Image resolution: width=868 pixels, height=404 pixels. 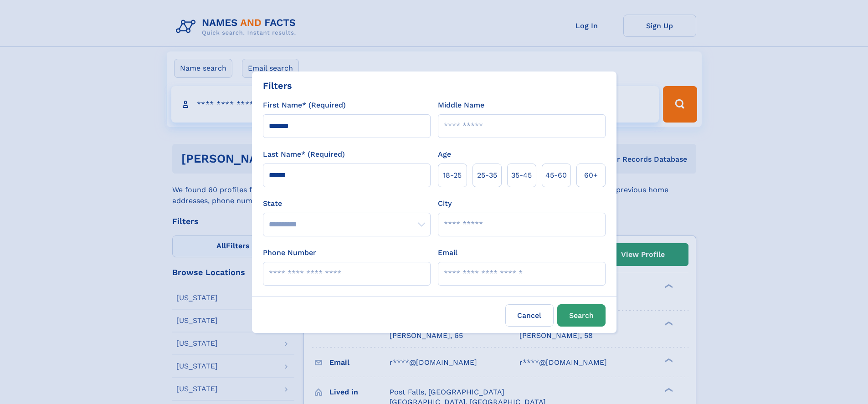 What do you see at coordinates (305, 105) in the screenshot?
I see `label: First Name* (Required)` at bounding box center [305, 105].